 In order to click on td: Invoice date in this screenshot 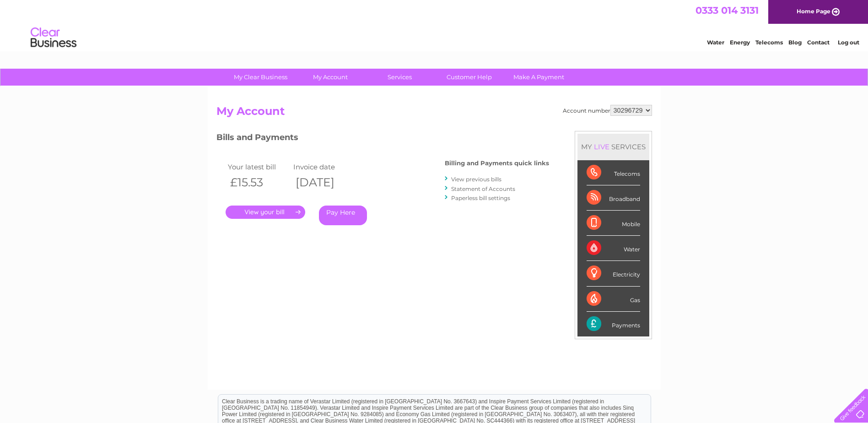, I will do `click(324, 167)`.